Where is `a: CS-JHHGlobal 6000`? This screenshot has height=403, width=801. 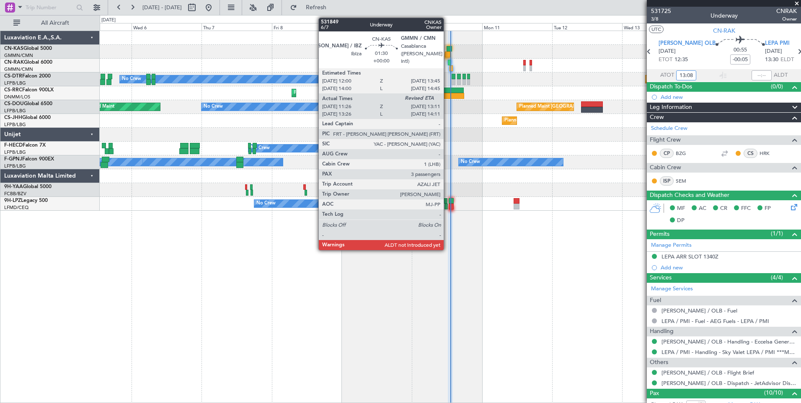 a: CS-JHHGlobal 6000 is located at coordinates (27, 118).